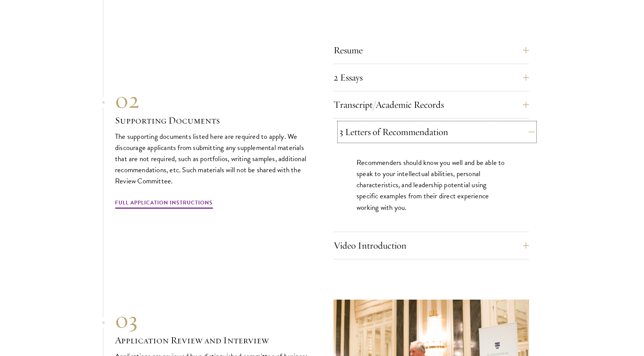  Describe the element at coordinates (437, 132) in the screenshot. I see `button: 3 Letters of Recommendation` at that location.